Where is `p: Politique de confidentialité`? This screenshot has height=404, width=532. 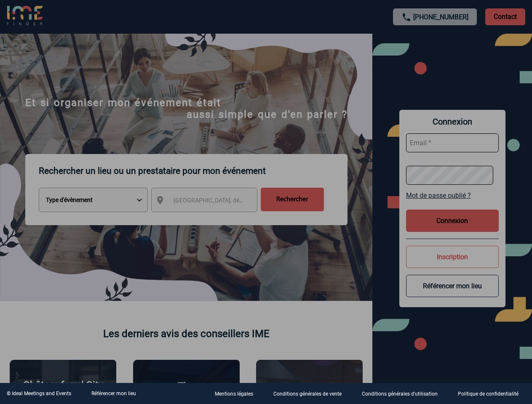 p: Politique de confidentialité is located at coordinates (488, 394).